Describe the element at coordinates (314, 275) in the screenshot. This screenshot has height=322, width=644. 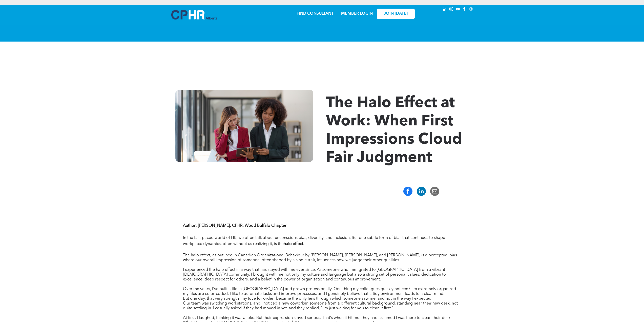
I see `span: I experienced the halo effect in a way that has stayed with me ever since. As someone who immigra...` at that location.